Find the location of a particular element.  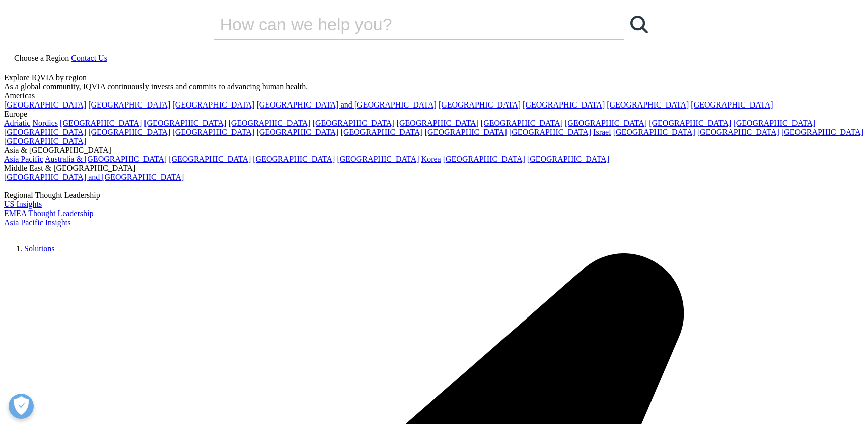

div: Regional Thought Leadership is located at coordinates (434, 195).